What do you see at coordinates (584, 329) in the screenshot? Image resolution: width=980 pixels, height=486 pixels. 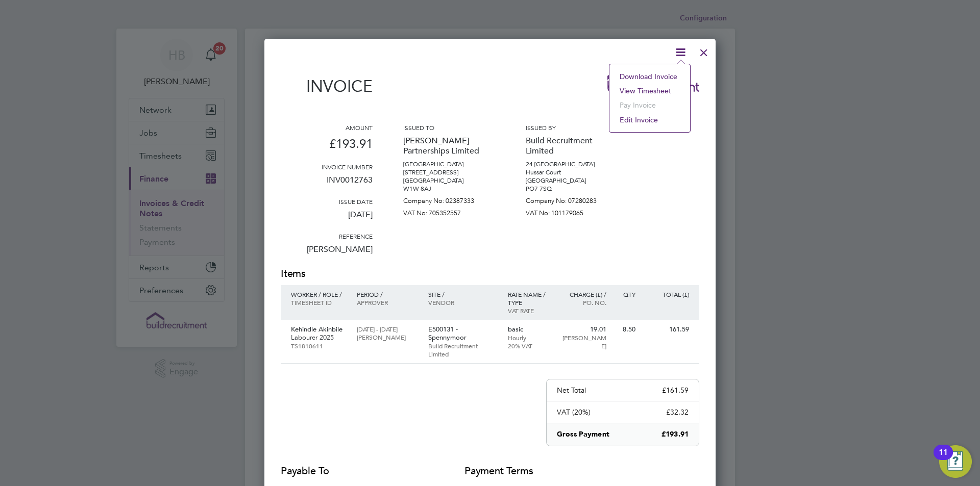 I see `p: 19.01` at bounding box center [584, 329].